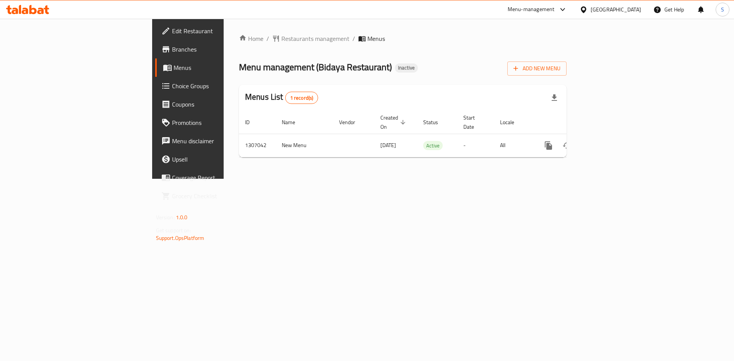 This screenshot has height=361, width=734. I want to click on span: Coupons, so click(220, 104).